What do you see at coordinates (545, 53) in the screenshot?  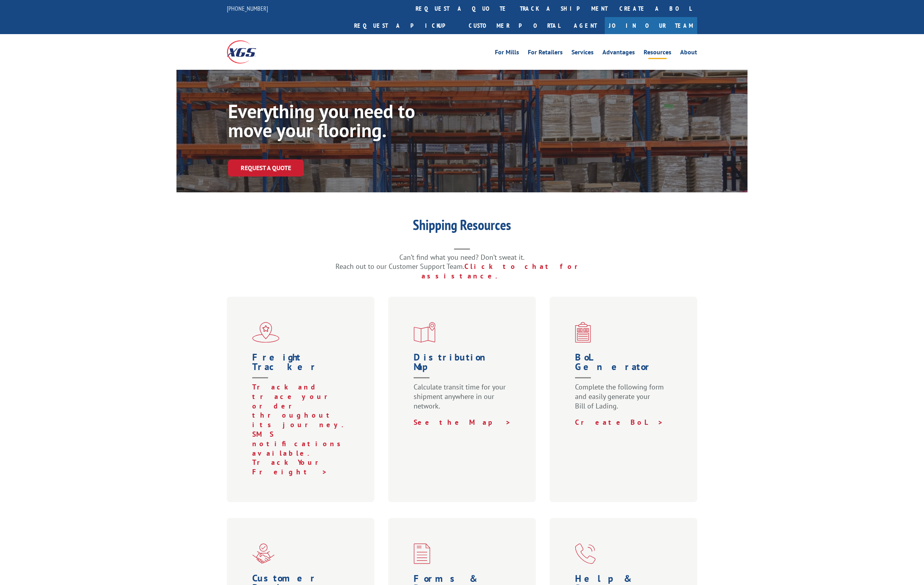 I see `a: For Retailers` at bounding box center [545, 53].